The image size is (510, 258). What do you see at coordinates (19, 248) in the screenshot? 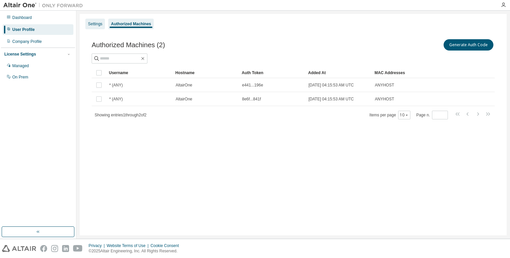
I see `img: altair_logo.svg` at bounding box center [19, 248].